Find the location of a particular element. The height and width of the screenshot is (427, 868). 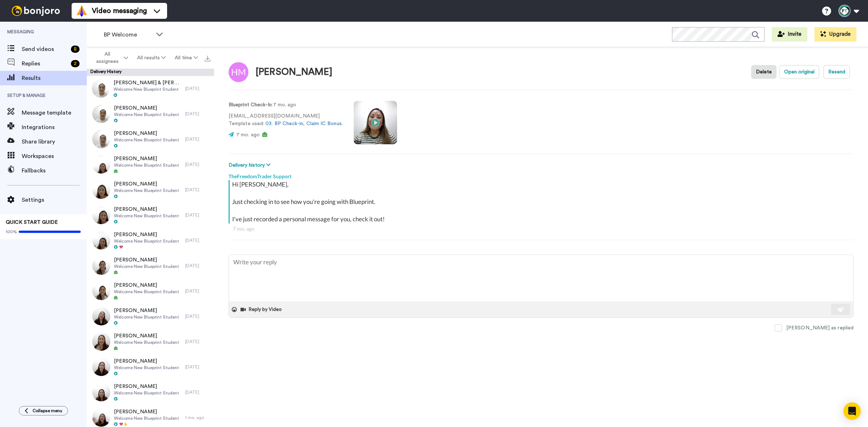

img: 55d0ae92-ff44-4de3-a0f1-2f4b2136c7e3-thumb.jpg is located at coordinates (101, 291).